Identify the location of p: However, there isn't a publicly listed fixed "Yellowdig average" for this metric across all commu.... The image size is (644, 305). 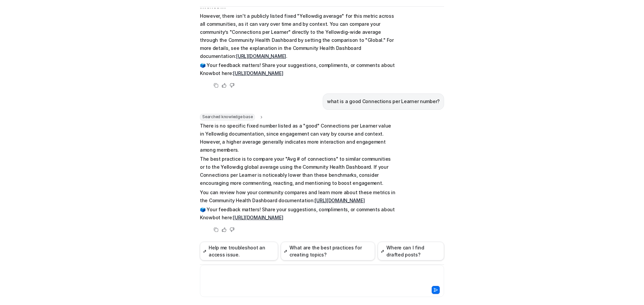
(298, 36).